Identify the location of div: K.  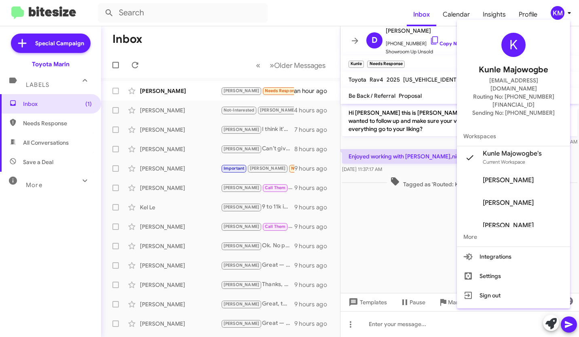
(514, 45).